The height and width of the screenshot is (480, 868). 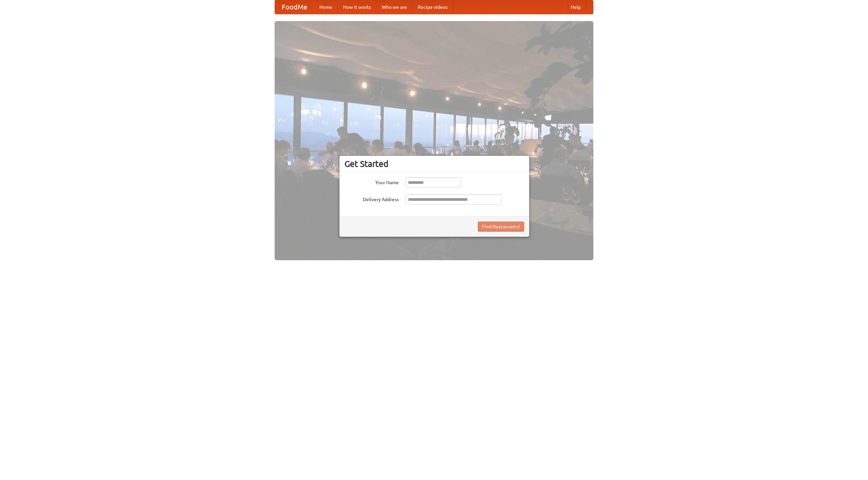 What do you see at coordinates (372, 199) in the screenshot?
I see `label: Delivery Address` at bounding box center [372, 199].